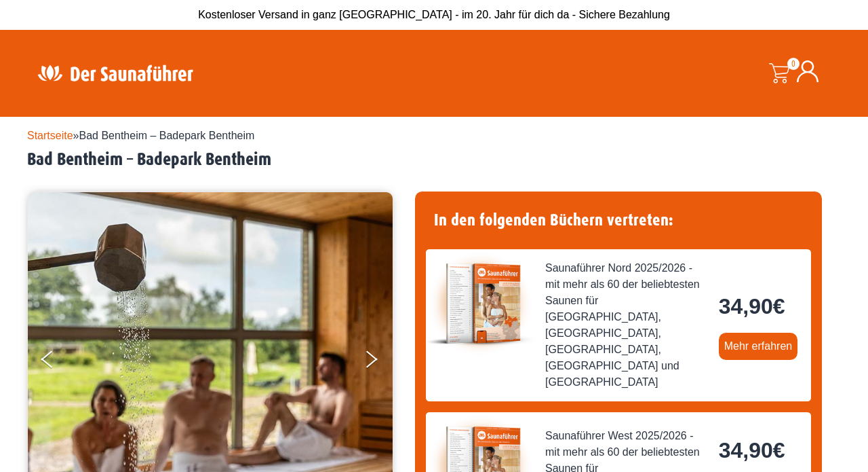 The width and height of the screenshot is (868, 472). Describe the element at coordinates (381, 362) in the screenshot. I see `button: Next` at that location.